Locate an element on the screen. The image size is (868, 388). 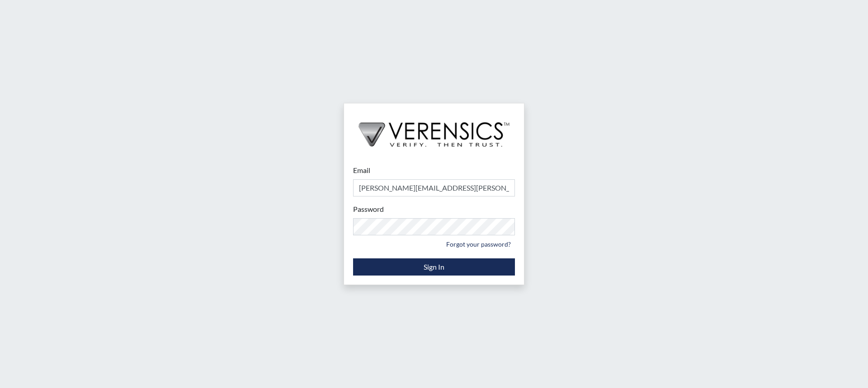
img: logo-wide-black.2aad4157.png is located at coordinates (434, 130).